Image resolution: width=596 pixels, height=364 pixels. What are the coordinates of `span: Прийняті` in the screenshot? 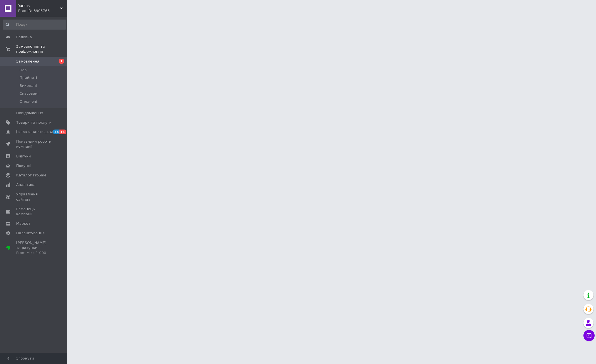 It's located at (28, 78).